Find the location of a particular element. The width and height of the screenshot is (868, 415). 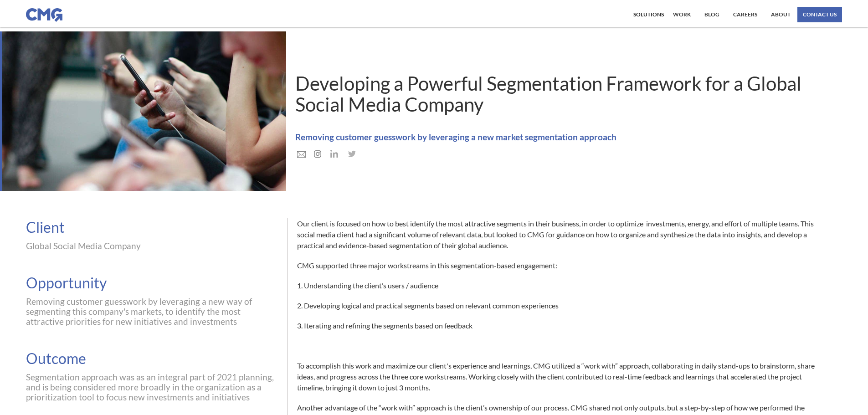

img: instagram logo in grey is located at coordinates (318, 154).